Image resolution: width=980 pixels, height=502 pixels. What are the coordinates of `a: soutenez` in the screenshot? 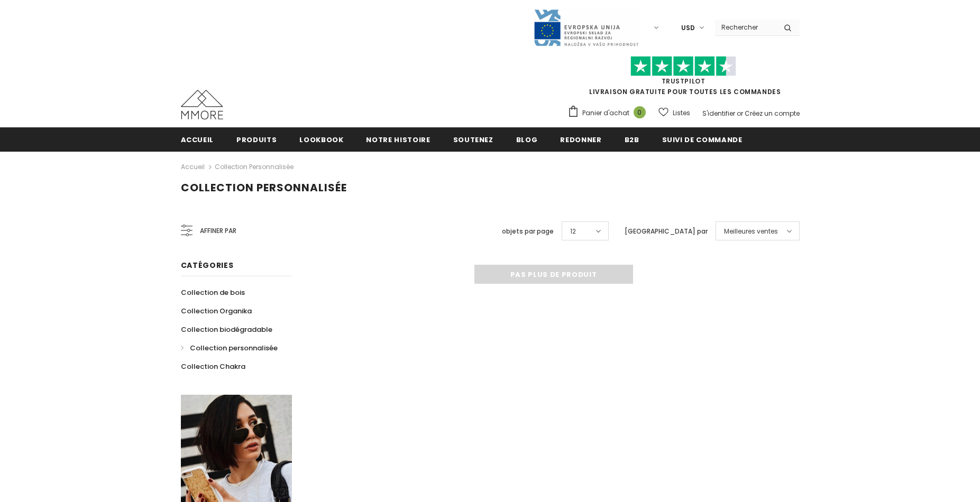 It's located at (473, 139).